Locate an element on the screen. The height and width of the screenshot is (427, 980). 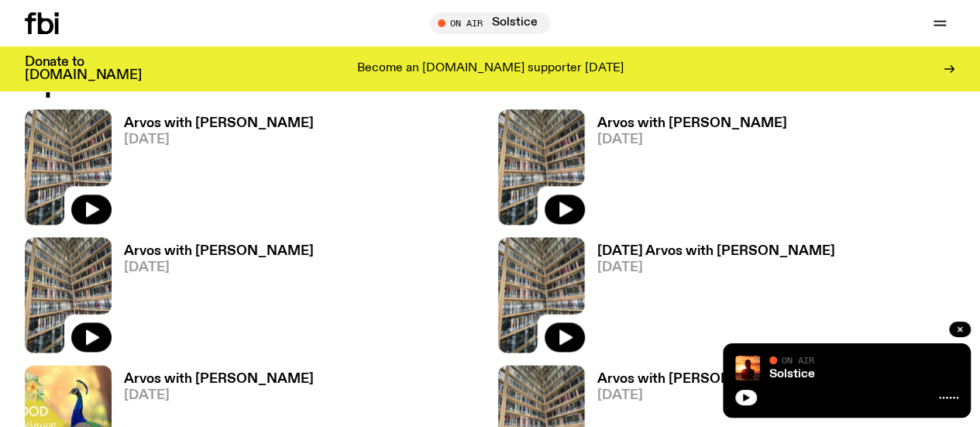
a: Solstice is located at coordinates (792, 375).